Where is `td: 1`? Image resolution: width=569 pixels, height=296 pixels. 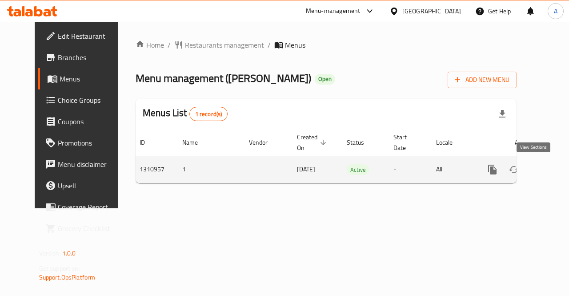
td: 1 is located at coordinates (209, 169).